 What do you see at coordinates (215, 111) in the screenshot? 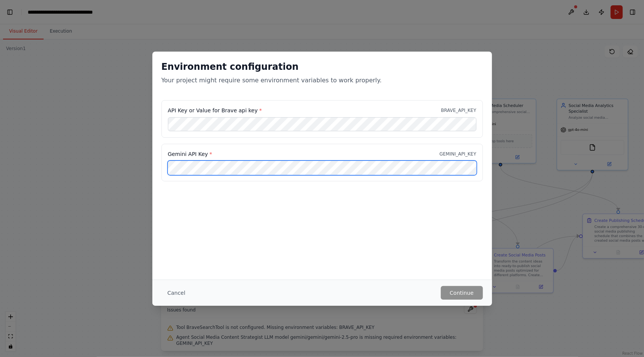
I see `label: API Key or Value for Brave api key` at bounding box center [215, 111].